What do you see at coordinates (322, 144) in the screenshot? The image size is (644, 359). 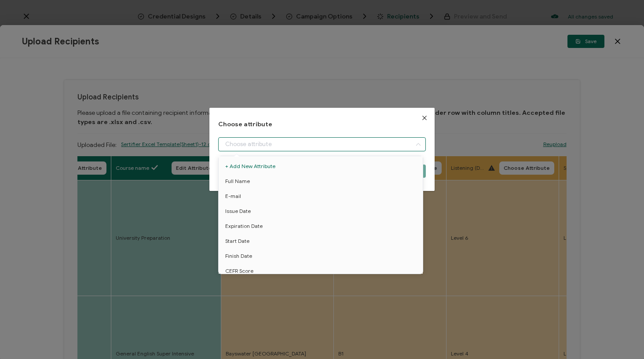 I see `input: Choose attribute` at bounding box center [322, 144].